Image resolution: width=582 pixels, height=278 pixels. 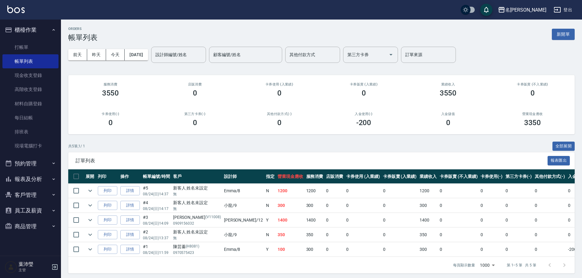 What do you see at coordinates (492, 176) in the screenshot?
I see `th: 卡券使用(-)` at bounding box center [492, 176].